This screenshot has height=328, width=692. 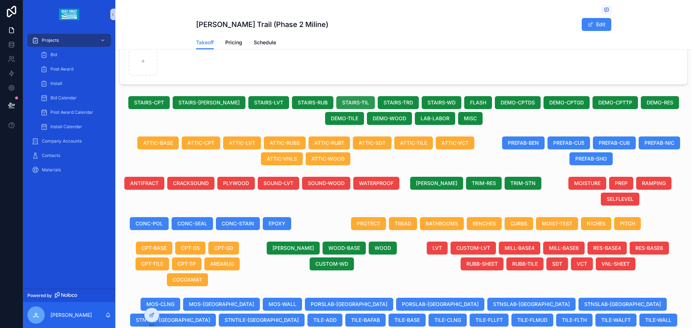 I want to click on span: FLASH, so click(x=478, y=103).